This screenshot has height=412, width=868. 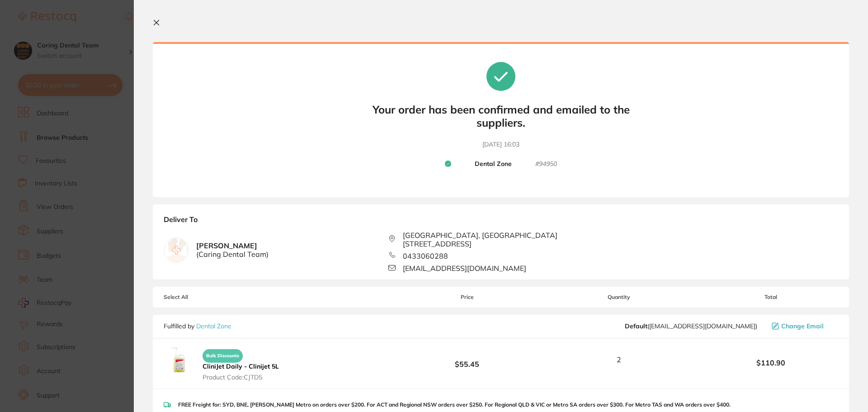 What do you see at coordinates (771, 363) in the screenshot?
I see `b: $110.90` at bounding box center [771, 363].